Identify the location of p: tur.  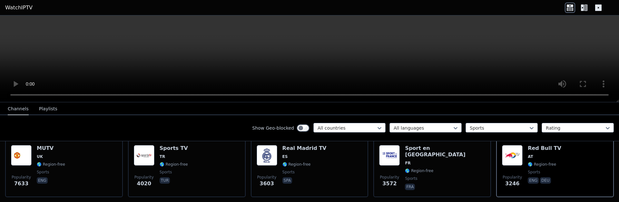
(165, 181).